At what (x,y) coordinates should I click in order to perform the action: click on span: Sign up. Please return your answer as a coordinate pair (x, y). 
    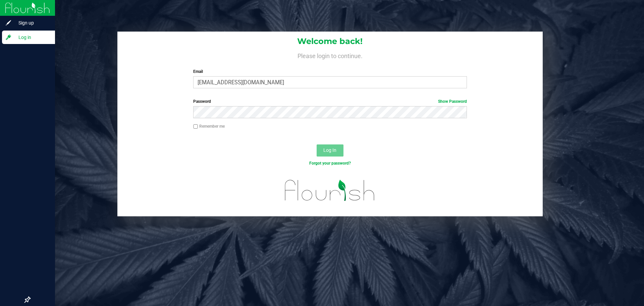
    Looking at the image, I should click on (32, 23).